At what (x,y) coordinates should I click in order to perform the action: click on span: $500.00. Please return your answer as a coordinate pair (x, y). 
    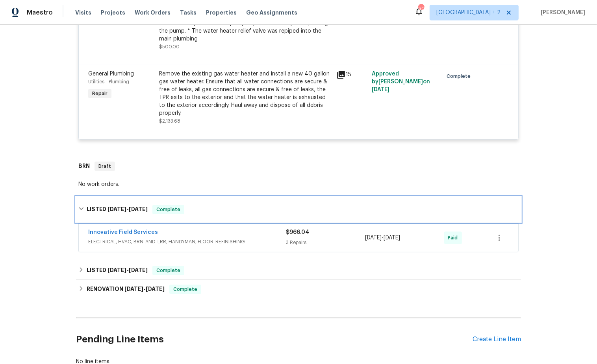
    Looking at the image, I should click on (169, 47).